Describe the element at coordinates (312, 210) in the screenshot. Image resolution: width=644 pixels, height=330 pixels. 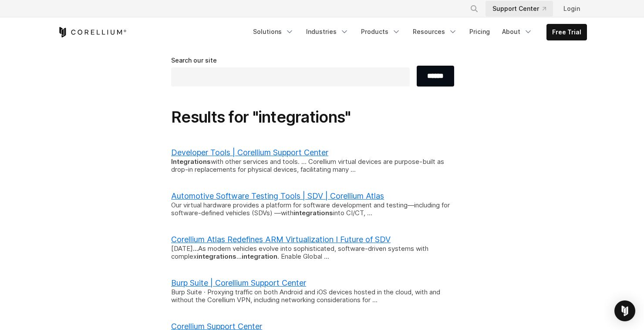
I see `div: Our virtual hardware provides a platform for software development and testing—including for softw...` at that location.